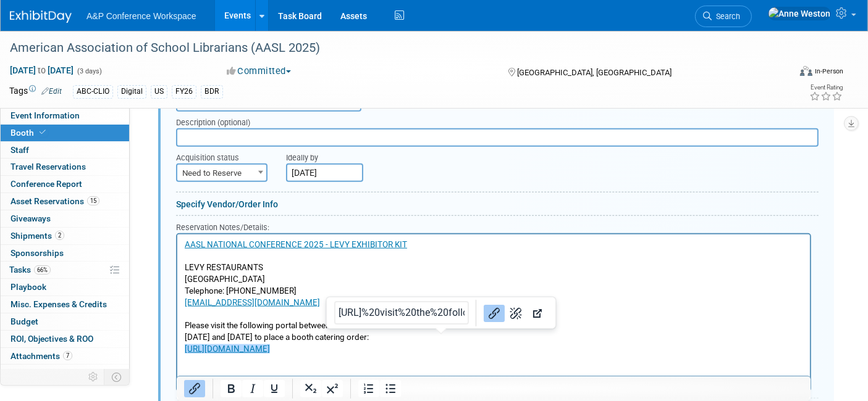  I want to click on span: Tasks, so click(30, 270).